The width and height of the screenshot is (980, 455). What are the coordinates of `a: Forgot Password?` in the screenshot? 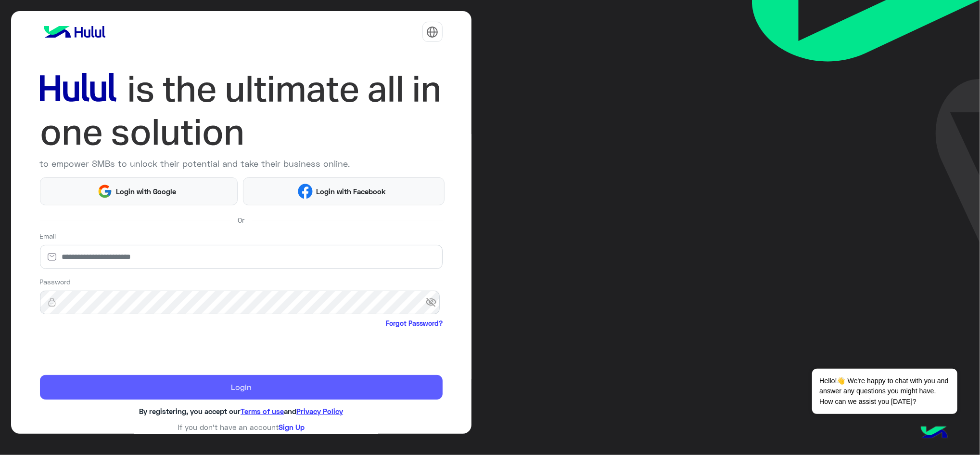 It's located at (414, 322).